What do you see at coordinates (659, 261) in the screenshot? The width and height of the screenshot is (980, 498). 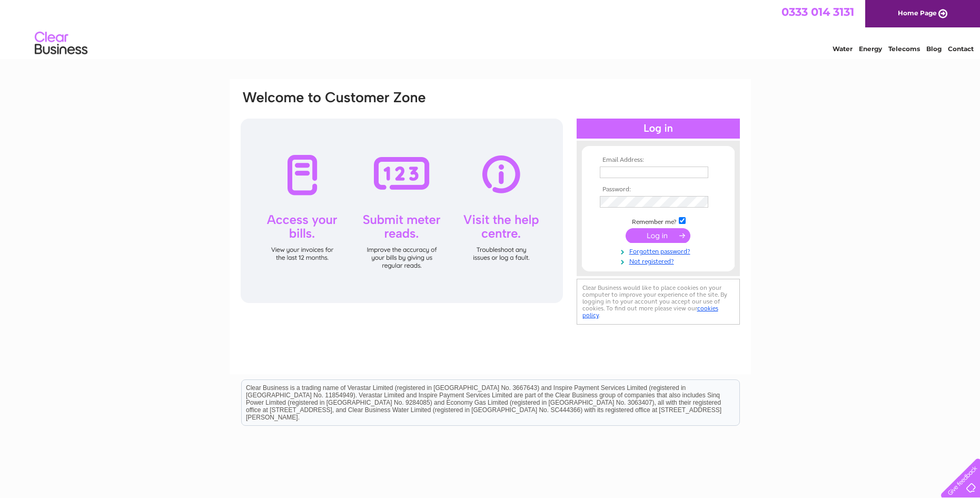 I see `a: Not registered?` at bounding box center [659, 261].